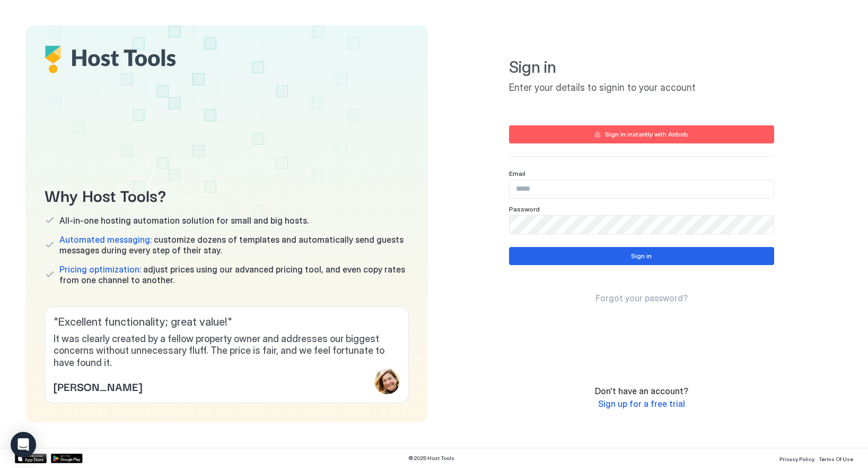 The height and width of the screenshot is (468, 868). Describe the element at coordinates (67, 458) in the screenshot. I see `div: Google Play Store` at that location.